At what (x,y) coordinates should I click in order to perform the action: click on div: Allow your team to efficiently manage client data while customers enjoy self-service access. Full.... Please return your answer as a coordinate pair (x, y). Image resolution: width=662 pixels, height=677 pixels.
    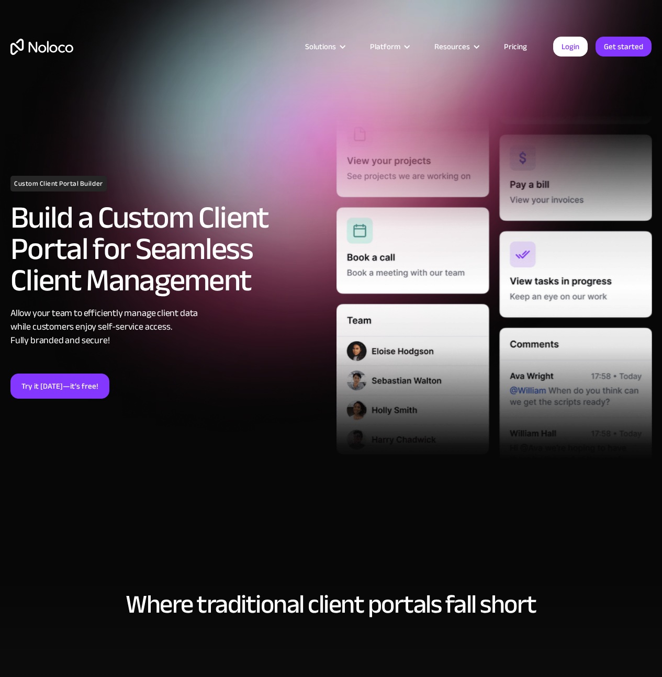
    Looking at the image, I should click on (168, 327).